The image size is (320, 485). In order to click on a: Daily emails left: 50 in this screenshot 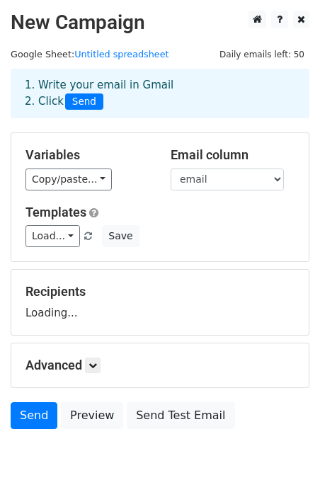, I will do `click(262, 54)`.